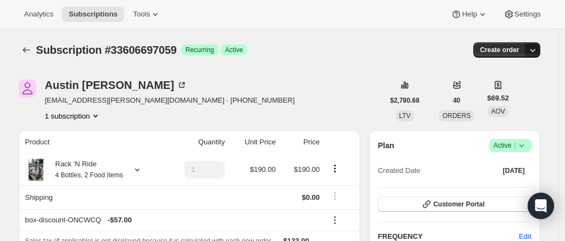 This screenshot has width=565, height=241. I want to click on button: Create order, so click(499, 50).